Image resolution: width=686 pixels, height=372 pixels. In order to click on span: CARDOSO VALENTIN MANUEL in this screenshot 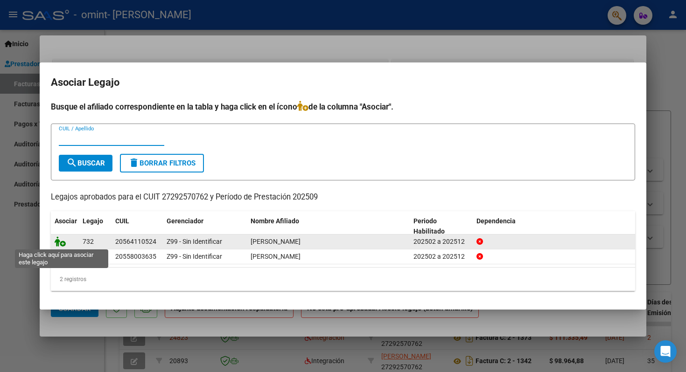, I will do `click(275, 257)`.